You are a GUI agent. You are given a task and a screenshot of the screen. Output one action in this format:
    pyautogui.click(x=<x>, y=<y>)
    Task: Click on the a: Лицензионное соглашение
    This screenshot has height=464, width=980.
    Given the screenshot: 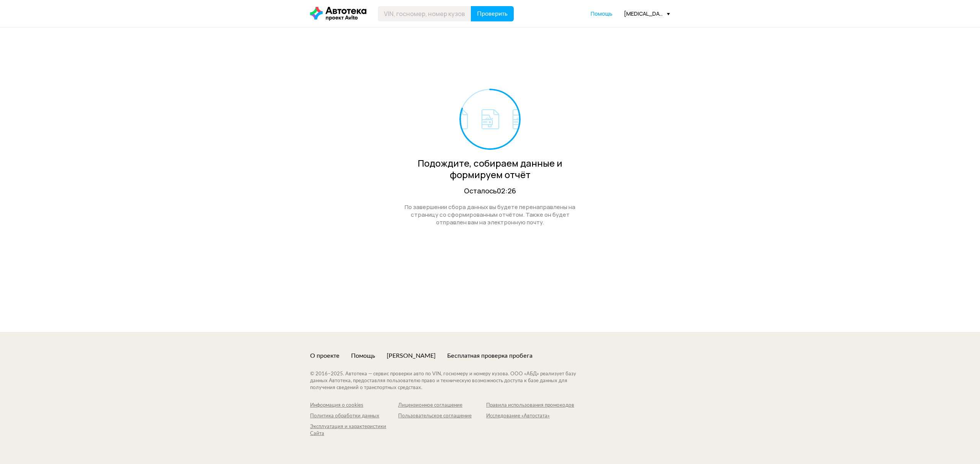 What is the action you would take?
    pyautogui.click(x=442, y=406)
    